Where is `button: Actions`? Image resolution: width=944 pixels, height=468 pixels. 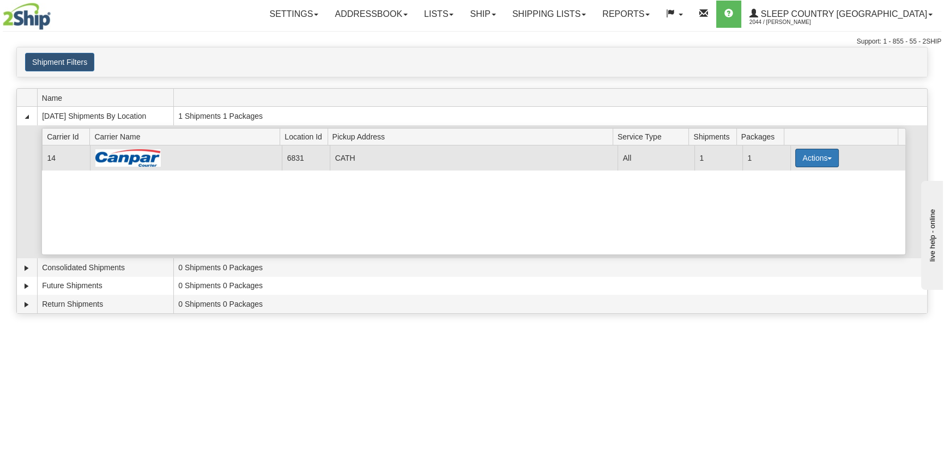 button: Actions is located at coordinates (817, 158).